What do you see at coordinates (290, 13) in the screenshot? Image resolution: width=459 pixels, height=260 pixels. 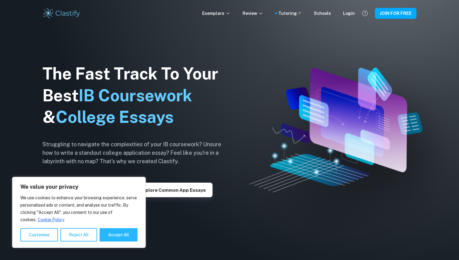 I see `div: Tutoring` at bounding box center [290, 13].